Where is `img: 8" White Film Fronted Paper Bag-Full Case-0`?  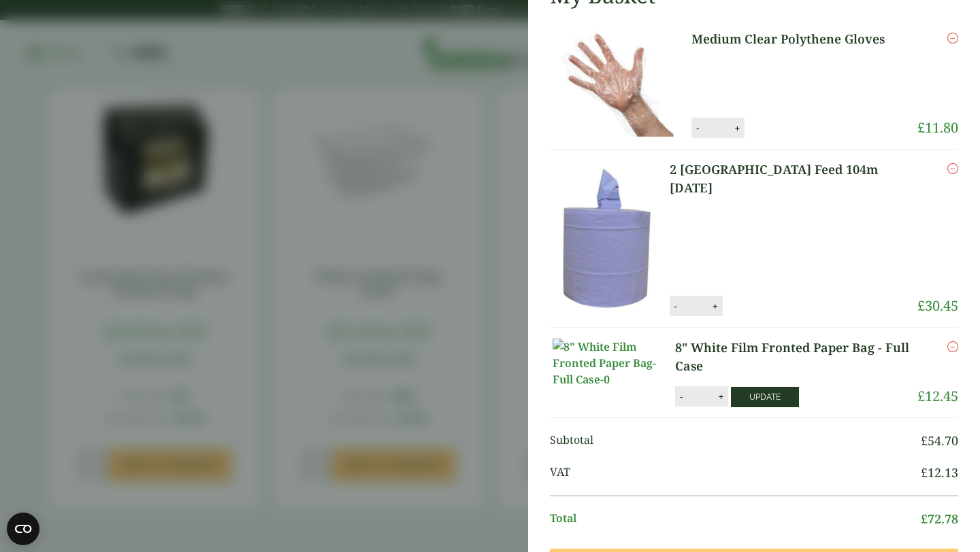 img: 8" White Film Fronted Paper Bag-Full Case-0 is located at coordinates (613, 363).